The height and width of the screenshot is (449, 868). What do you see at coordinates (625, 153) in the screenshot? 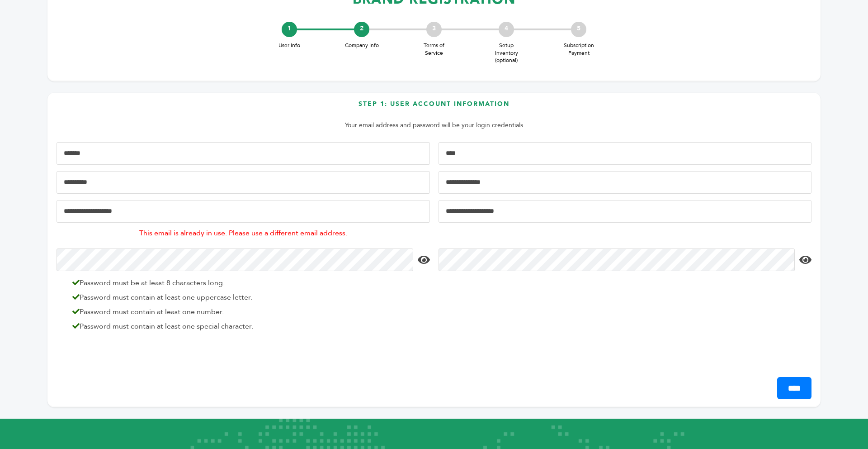
I see `input: Last Name*` at bounding box center [625, 153].